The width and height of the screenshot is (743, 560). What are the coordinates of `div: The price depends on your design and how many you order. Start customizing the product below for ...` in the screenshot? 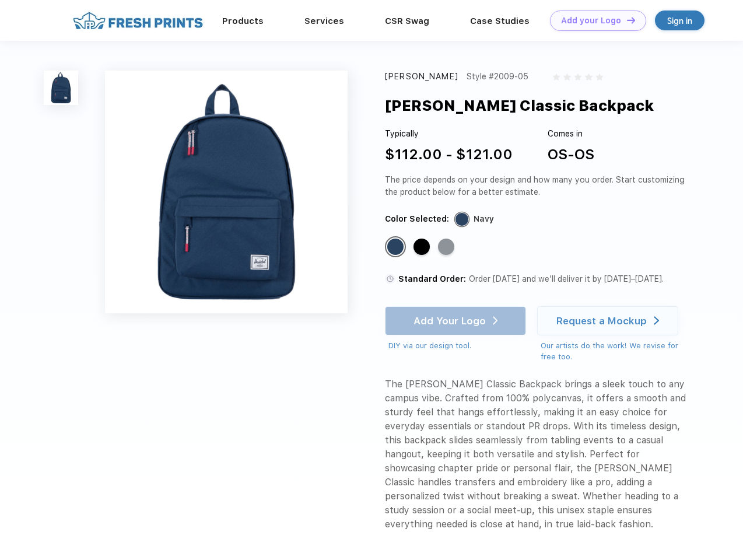 It's located at (537, 186).